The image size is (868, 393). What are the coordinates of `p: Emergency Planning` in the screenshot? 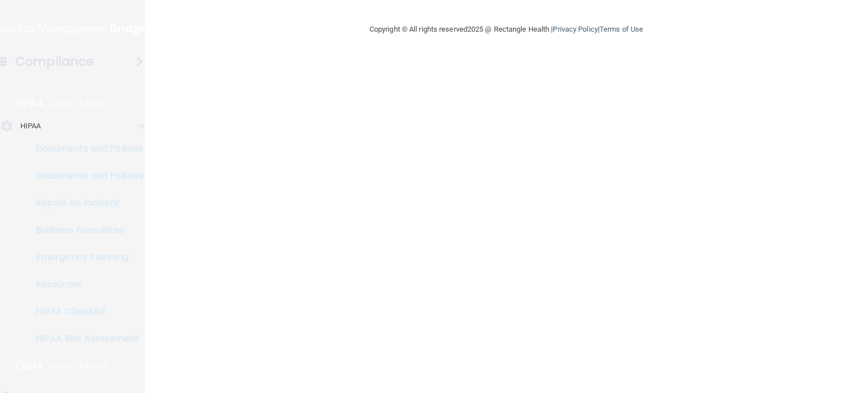 It's located at (84, 257).